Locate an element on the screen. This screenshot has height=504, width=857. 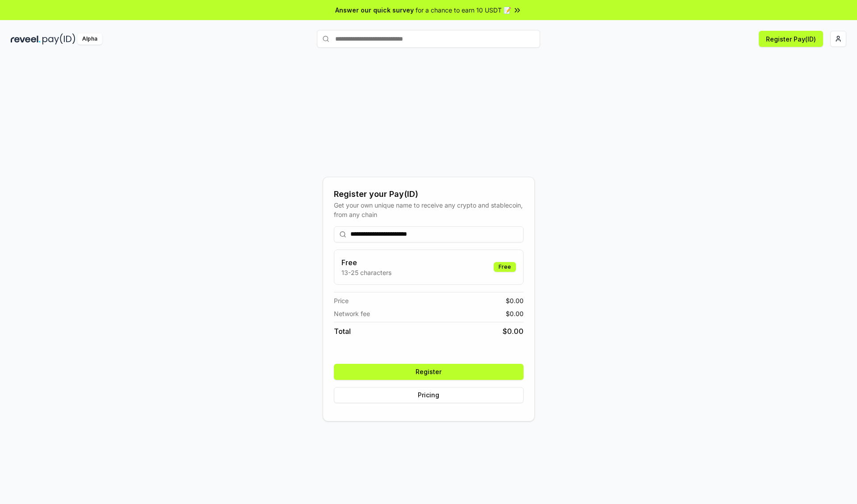
div: Register your Pay(ID) is located at coordinates (428, 194).